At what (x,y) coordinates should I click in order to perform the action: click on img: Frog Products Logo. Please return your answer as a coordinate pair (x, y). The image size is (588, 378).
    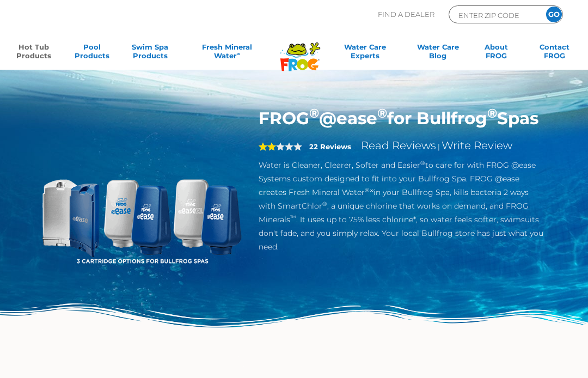
    Looking at the image, I should click on (300, 49).